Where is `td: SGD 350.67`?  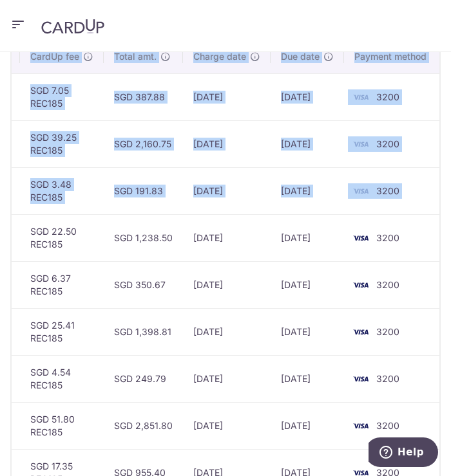 td: SGD 350.67 is located at coordinates (143, 284).